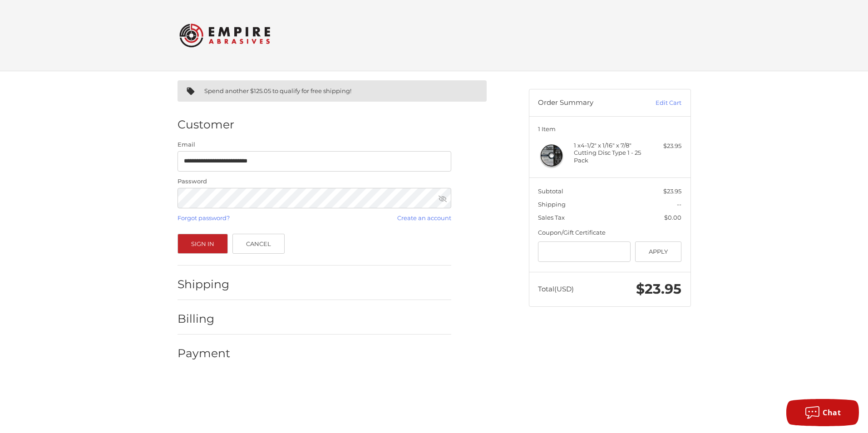 The width and height of the screenshot is (868, 433). I want to click on span: Subtotal, so click(551, 191).